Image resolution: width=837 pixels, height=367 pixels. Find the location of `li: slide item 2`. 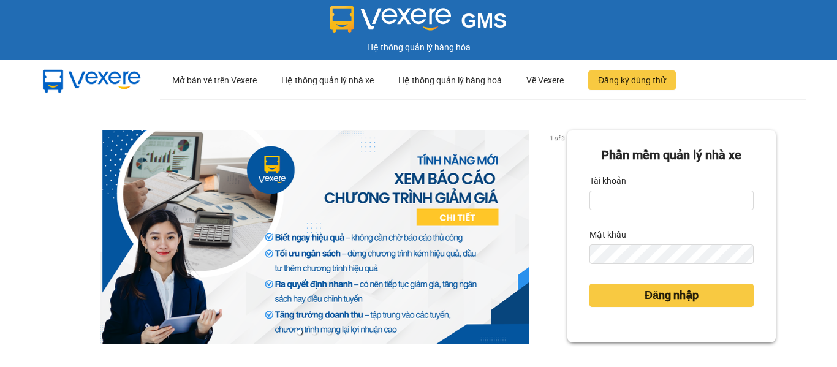

li: slide item 2 is located at coordinates (314, 332).